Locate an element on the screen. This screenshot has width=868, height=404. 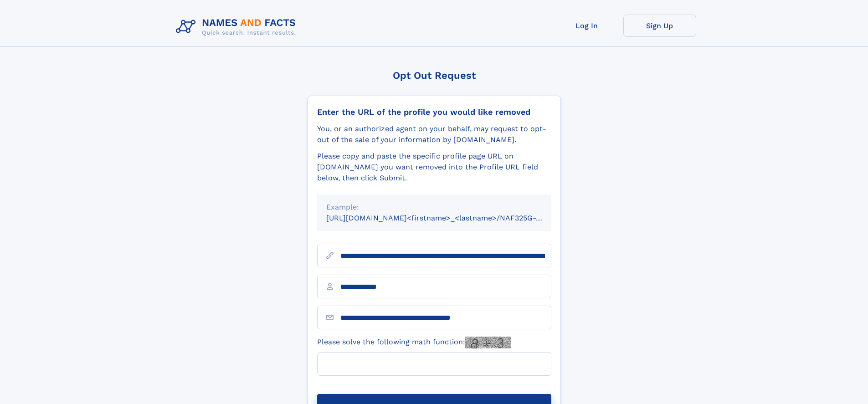
a: Log In is located at coordinates (587, 25).